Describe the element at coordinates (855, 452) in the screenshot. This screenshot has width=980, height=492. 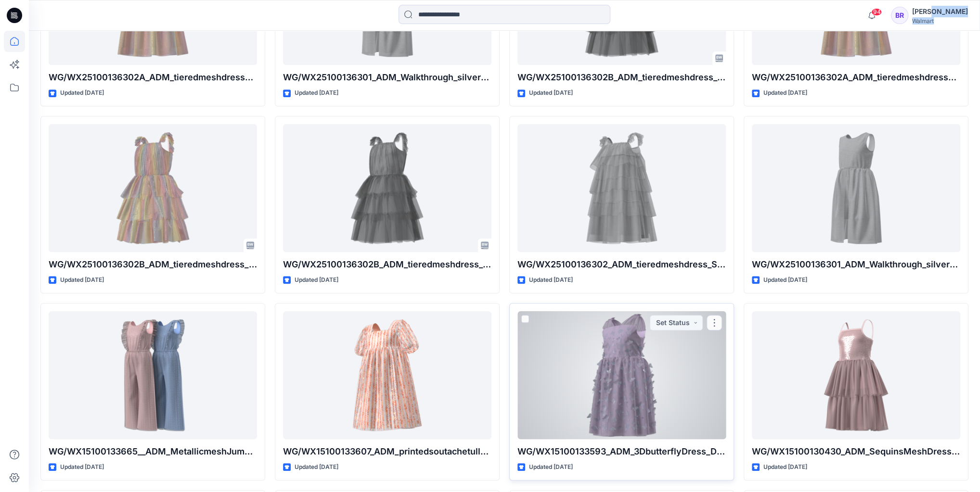
I see `p: WG/WX15100130430_ADM_SequinsMeshDress_PinkSky_REV4` at that location.